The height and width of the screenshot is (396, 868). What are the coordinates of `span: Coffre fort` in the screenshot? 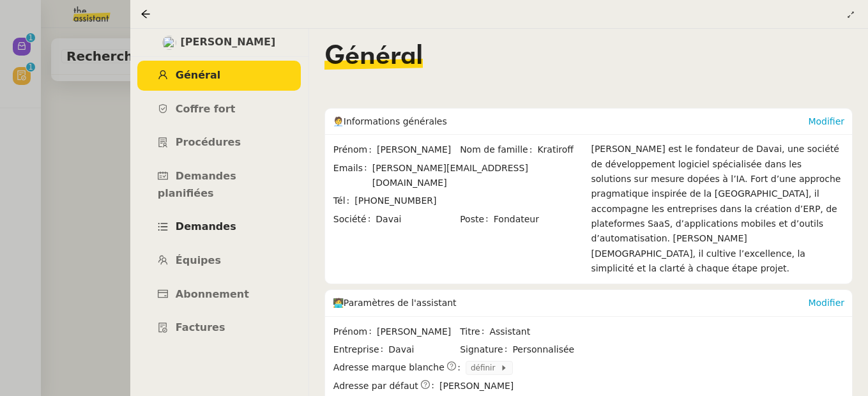 It's located at (205, 109).